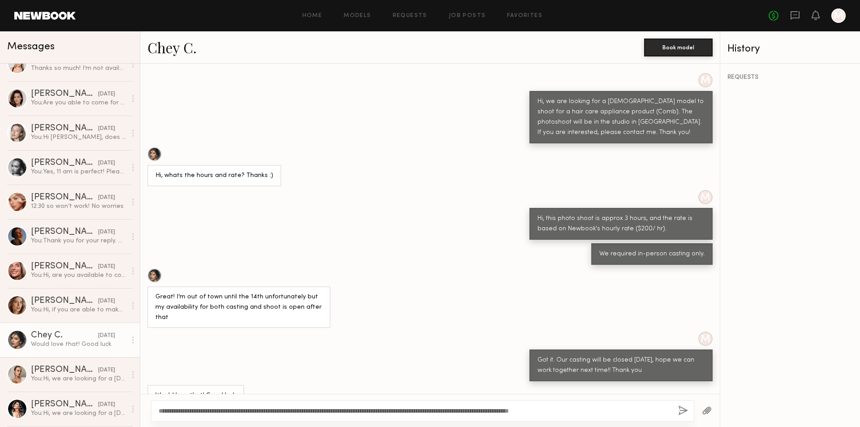 This screenshot has width=860, height=427. What do you see at coordinates (678, 47) in the screenshot?
I see `a: Book model` at bounding box center [678, 47].